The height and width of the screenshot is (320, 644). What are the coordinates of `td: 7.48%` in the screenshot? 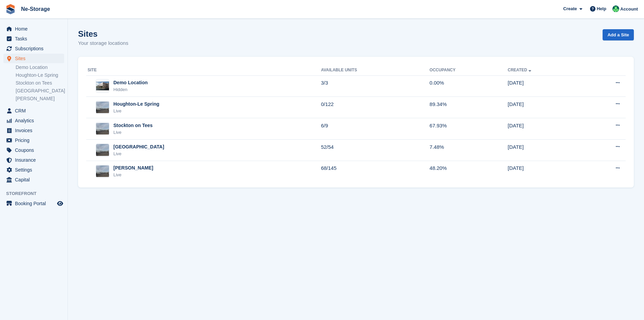 It's located at (469, 150).